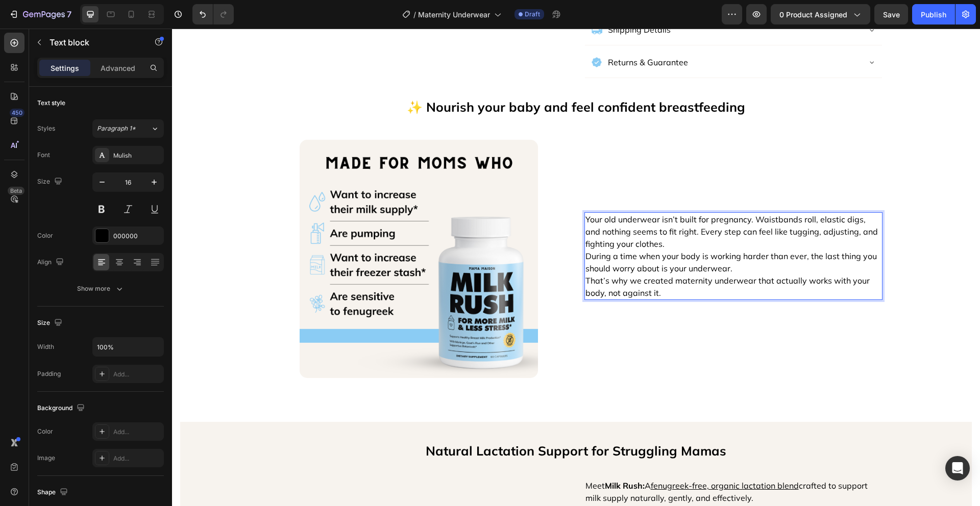 The width and height of the screenshot is (980, 506). What do you see at coordinates (101, 289) in the screenshot?
I see `div: Show more` at bounding box center [101, 289].